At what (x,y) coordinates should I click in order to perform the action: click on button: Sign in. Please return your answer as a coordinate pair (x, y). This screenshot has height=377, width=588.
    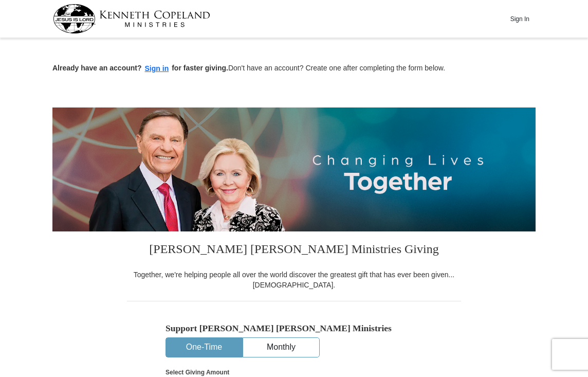
    Looking at the image, I should click on (157, 68).